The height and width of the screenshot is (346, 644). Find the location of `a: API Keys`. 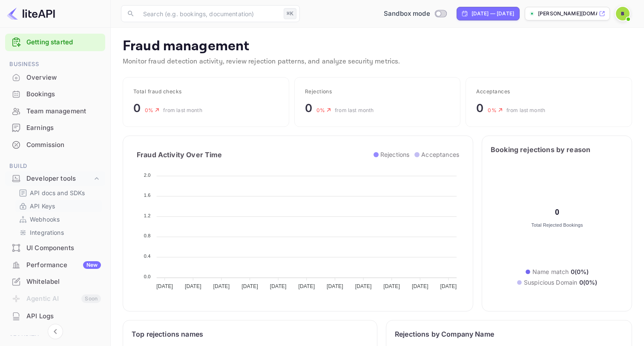

a: API Keys is located at coordinates (58, 206).